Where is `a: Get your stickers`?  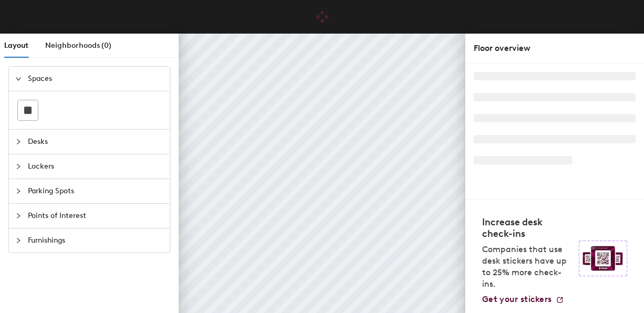
a: Get your stickers is located at coordinates (523, 299).